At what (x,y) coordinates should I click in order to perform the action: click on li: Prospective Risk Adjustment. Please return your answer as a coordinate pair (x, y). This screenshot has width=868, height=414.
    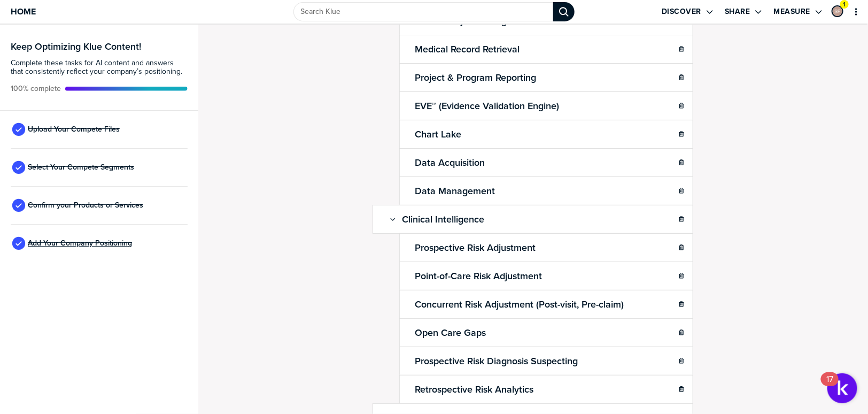
    Looking at the image, I should click on (533, 247).